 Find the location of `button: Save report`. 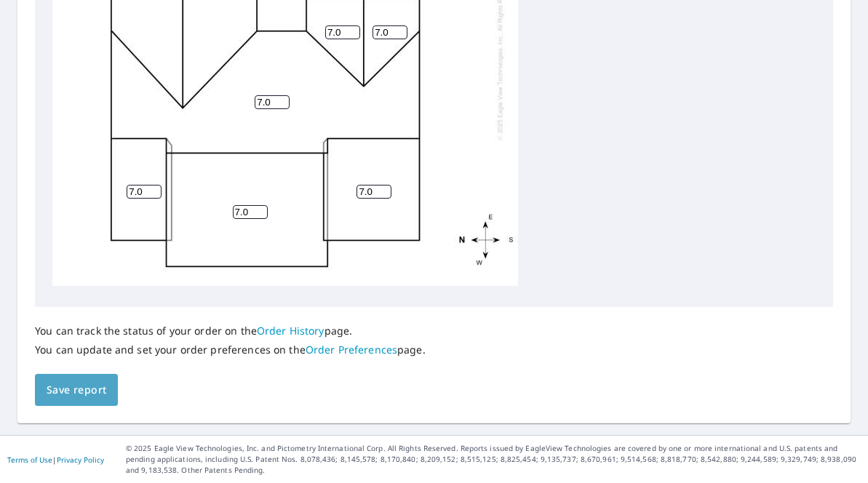

button: Save report is located at coordinates (77, 390).